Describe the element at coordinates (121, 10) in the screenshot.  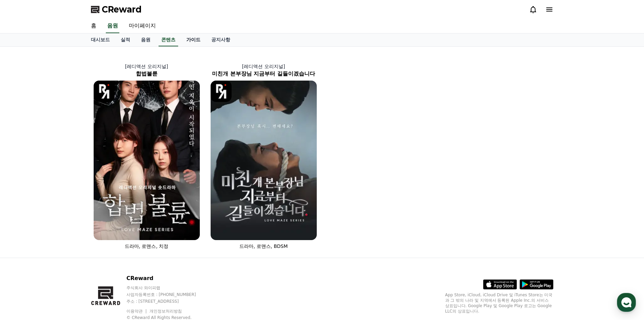
I see `span: CReward` at that location.